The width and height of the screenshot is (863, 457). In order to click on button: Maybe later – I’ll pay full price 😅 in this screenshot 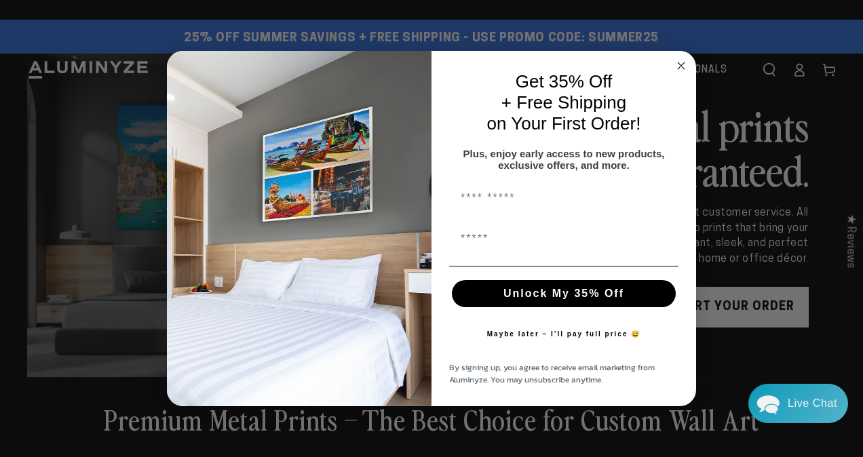, I will do `click(564, 334)`.